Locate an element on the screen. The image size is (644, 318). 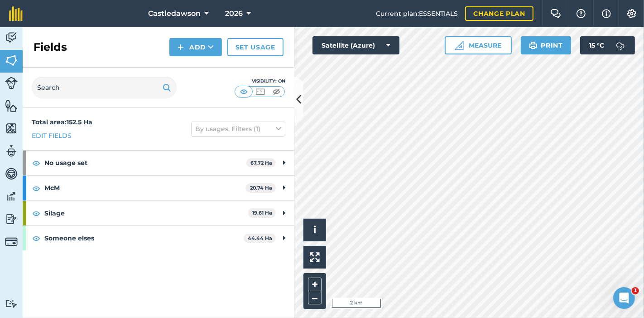
span: Castledawson is located at coordinates (174, 13).